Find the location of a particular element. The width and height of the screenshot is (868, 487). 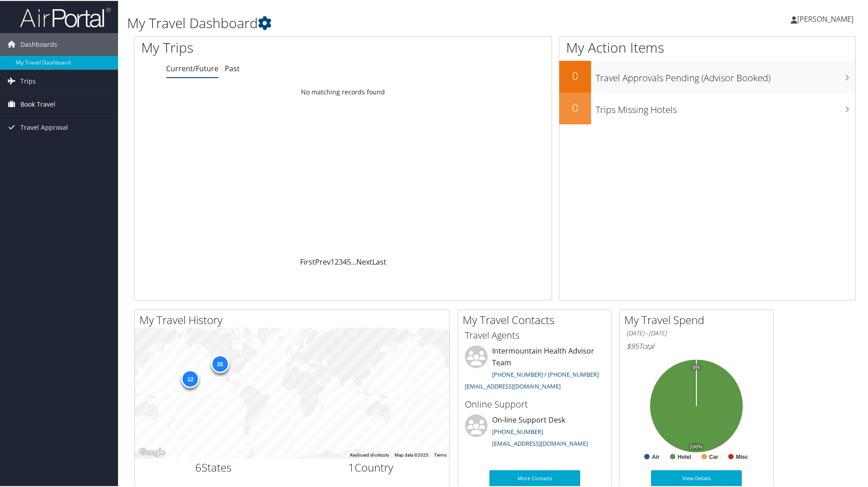

div: 12 is located at coordinates (190, 378).